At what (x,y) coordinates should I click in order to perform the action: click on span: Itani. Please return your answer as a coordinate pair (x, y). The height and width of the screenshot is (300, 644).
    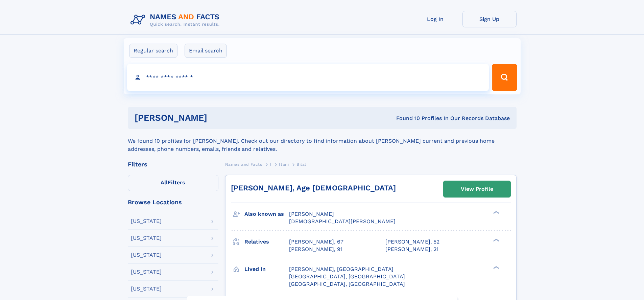
    Looking at the image, I should click on (284, 164).